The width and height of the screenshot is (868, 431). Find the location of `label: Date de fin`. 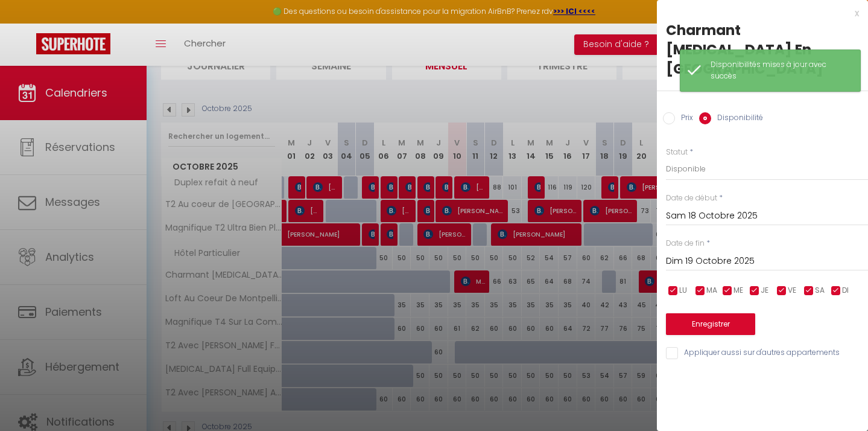

label: Date de fin is located at coordinates (685, 243).